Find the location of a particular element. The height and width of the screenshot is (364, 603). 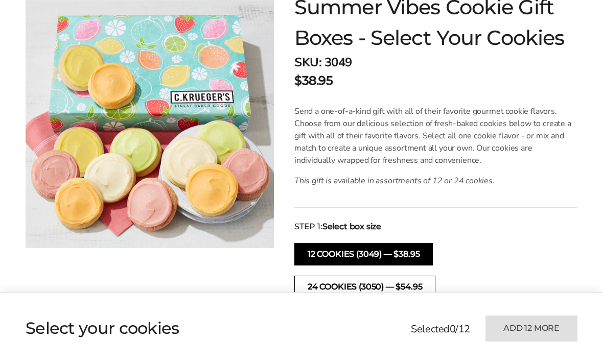

button: 12 Cookies (3049) — $38.95 is located at coordinates (363, 255).